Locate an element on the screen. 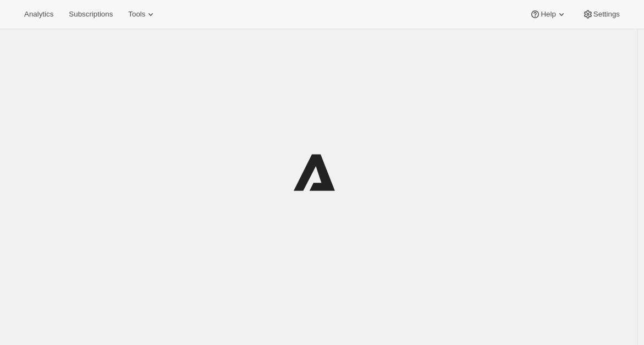  button: Subscriptions is located at coordinates (91, 14).